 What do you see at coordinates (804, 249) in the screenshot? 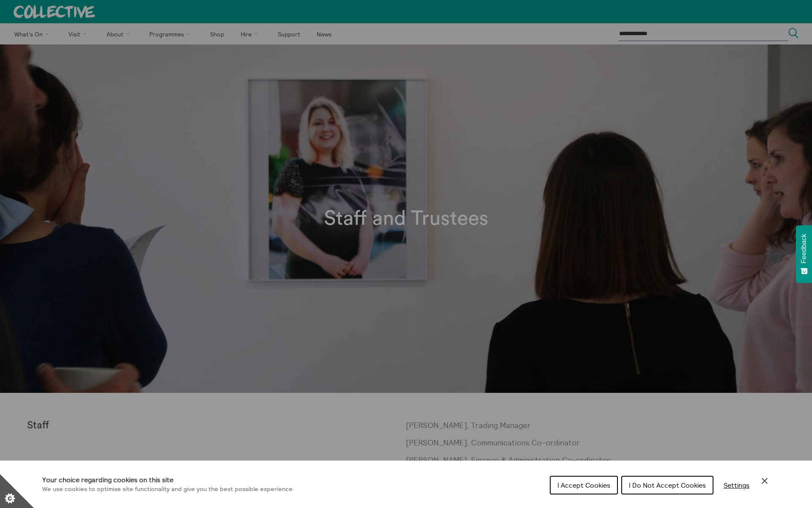
I see `span: Feedback` at bounding box center [804, 249].